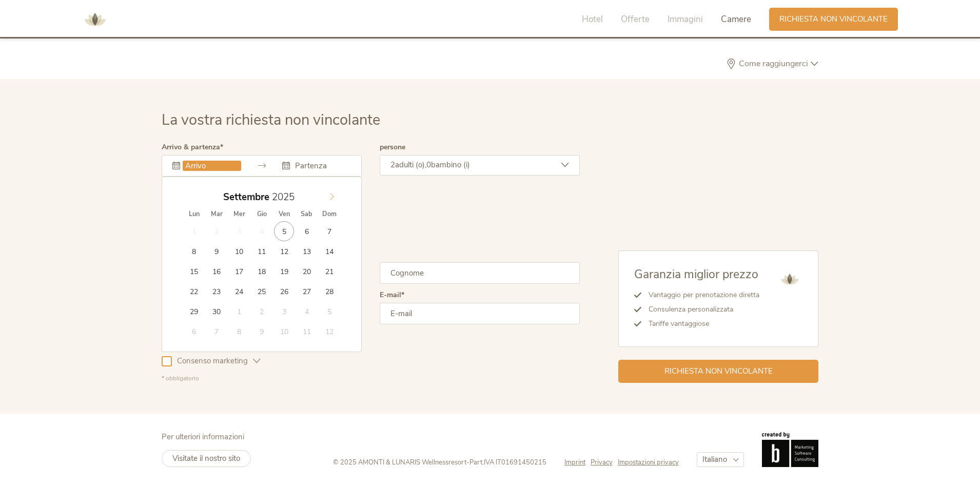 The width and height of the screenshot is (980, 485). What do you see at coordinates (238, 311) in the screenshot?
I see `span: Ottobre 1, 2025` at bounding box center [238, 311].